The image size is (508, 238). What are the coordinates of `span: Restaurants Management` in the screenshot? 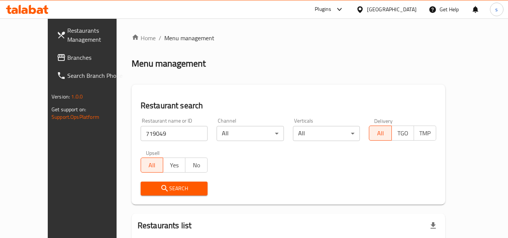 It's located at (97, 35).